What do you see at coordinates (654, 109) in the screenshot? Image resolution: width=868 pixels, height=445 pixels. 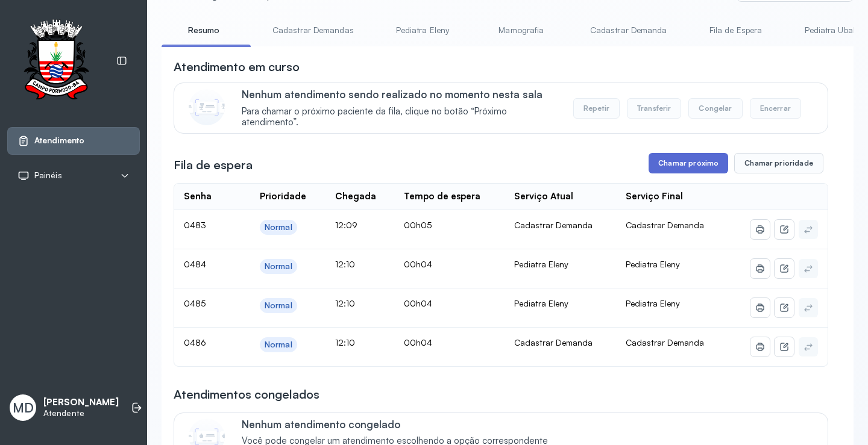 I see `button: Transferir` at bounding box center [654, 109].